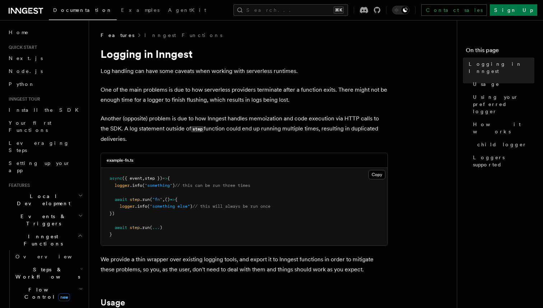 Image resolution: width=543 pixels, height=308 pixels. I want to click on span: "something", so click(158, 185).